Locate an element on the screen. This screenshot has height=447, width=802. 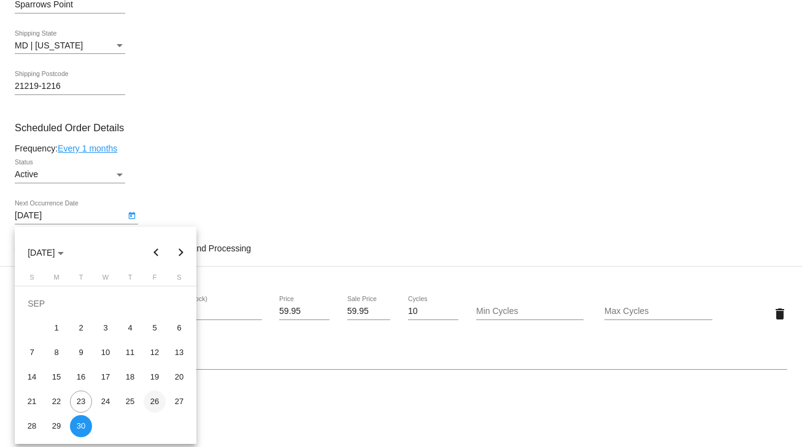
div: 7 is located at coordinates (32, 353).